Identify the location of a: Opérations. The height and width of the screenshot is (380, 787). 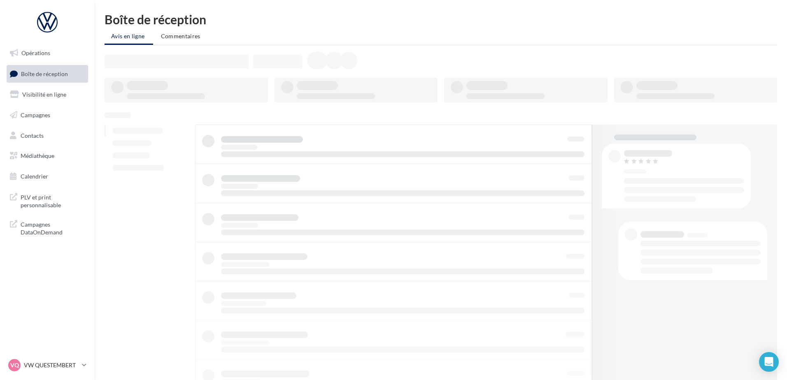
(47, 53).